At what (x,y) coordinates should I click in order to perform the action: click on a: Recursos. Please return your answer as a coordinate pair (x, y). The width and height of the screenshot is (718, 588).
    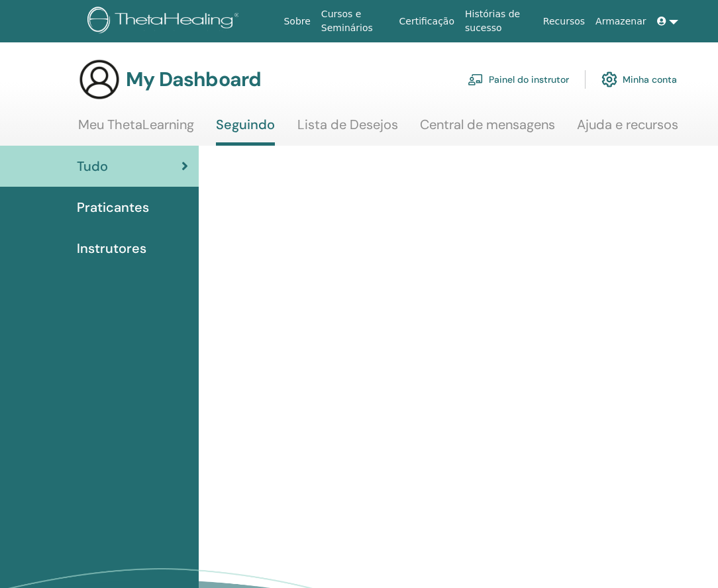
    Looking at the image, I should click on (564, 21).